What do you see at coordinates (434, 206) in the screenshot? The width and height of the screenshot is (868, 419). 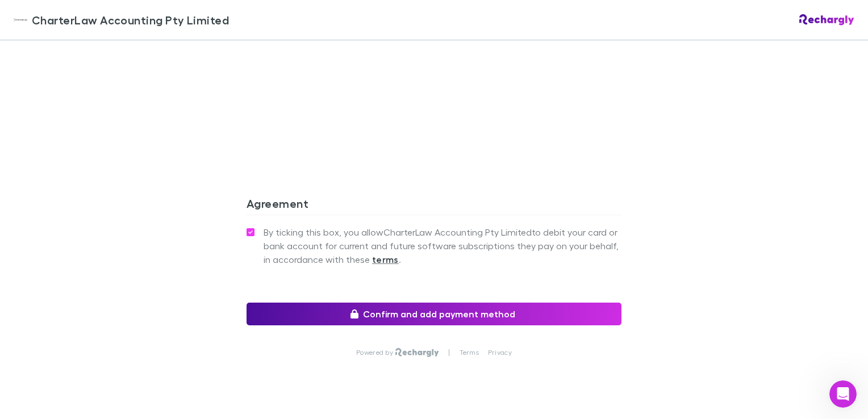 I see `h3: Agreement` at bounding box center [434, 206].